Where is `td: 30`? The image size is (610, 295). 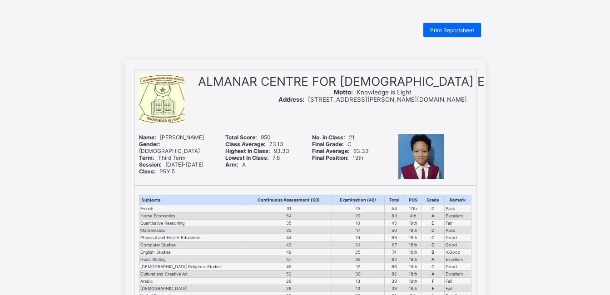 td: 30 is located at coordinates (358, 274).